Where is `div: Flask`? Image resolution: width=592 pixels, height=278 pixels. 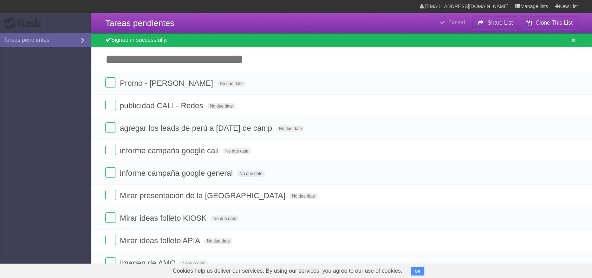
div: Flask is located at coordinates (25, 24).